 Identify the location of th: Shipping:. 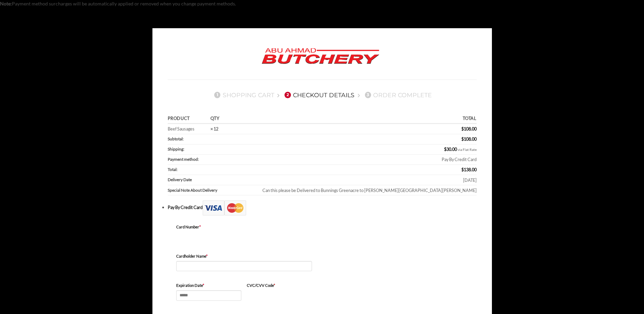
(197, 149).